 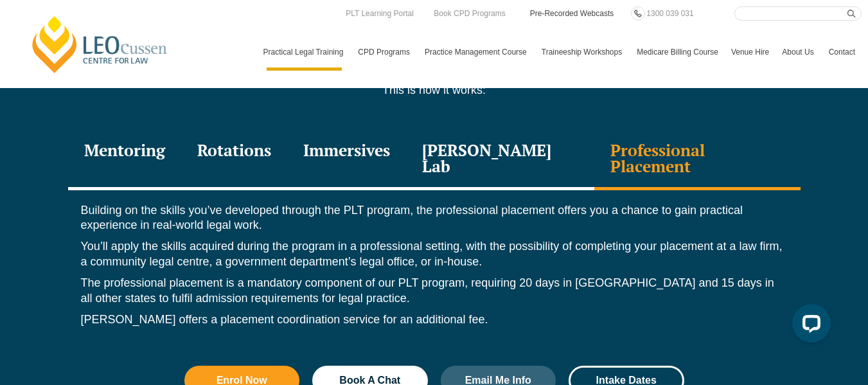 What do you see at coordinates (125, 160) in the screenshot?
I see `div: Mentoring` at bounding box center [125, 160].